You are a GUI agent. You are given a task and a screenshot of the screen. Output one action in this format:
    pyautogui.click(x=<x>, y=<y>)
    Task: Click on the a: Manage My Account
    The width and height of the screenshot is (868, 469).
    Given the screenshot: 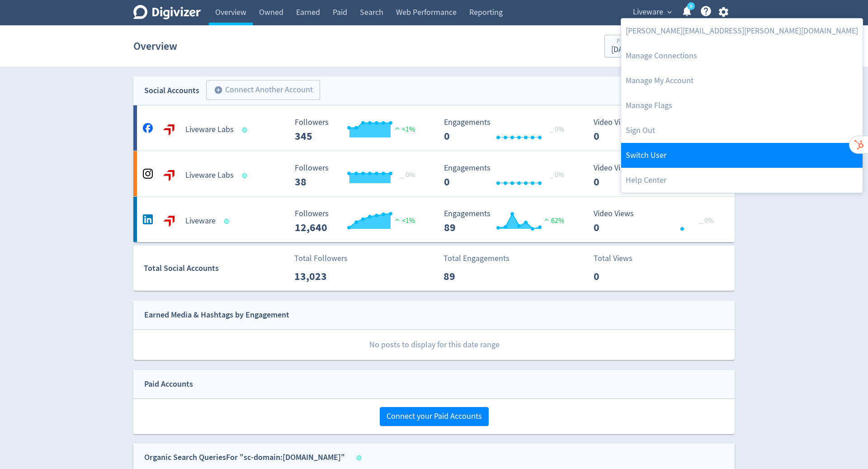 What is the action you would take?
    pyautogui.click(x=742, y=81)
    